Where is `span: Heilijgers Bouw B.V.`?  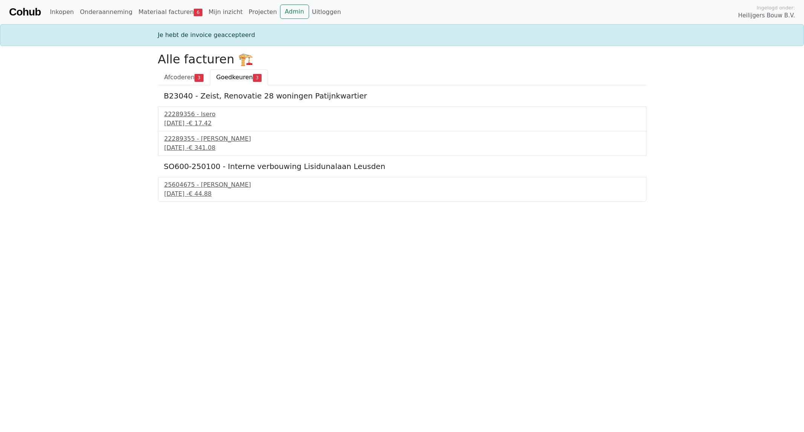
span: Heilijgers Bouw B.V. is located at coordinates (767, 15).